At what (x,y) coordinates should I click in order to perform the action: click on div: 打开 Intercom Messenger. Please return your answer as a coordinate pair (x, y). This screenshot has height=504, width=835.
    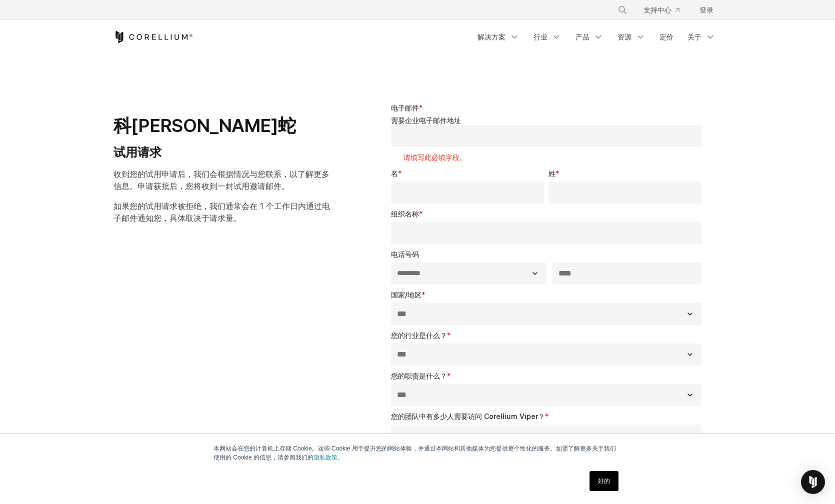
    Looking at the image, I should click on (813, 482).